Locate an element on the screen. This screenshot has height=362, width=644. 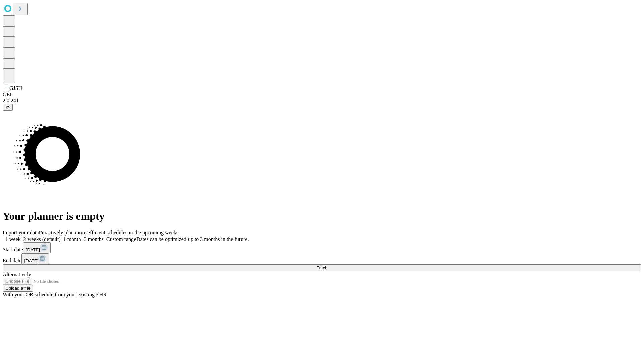
span: Dates can be optimized up to 3 months in the future. is located at coordinates (192, 239).